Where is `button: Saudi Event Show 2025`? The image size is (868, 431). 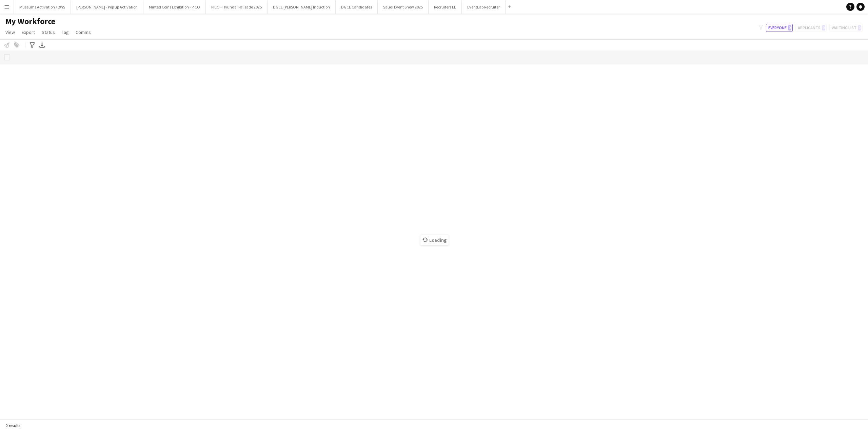 button: Saudi Event Show 2025 is located at coordinates (403, 6).